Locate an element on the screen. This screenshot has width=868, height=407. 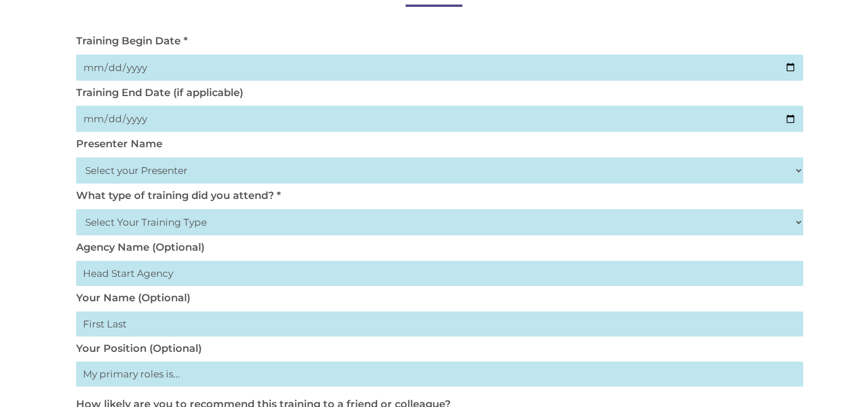
input: Head Start Agency is located at coordinates (440, 273).